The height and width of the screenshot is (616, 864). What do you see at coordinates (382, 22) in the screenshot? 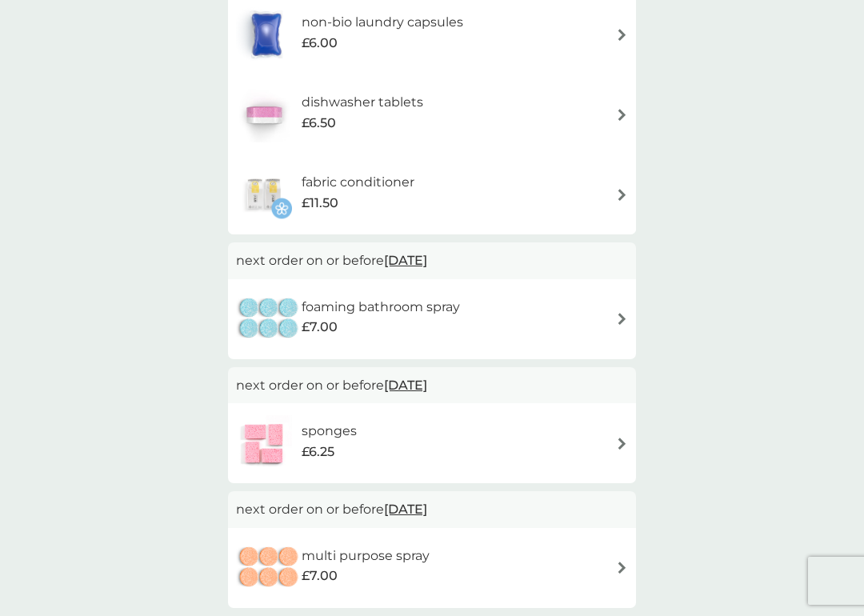
I see `h6: non-bio laundry capsules` at bounding box center [382, 22].